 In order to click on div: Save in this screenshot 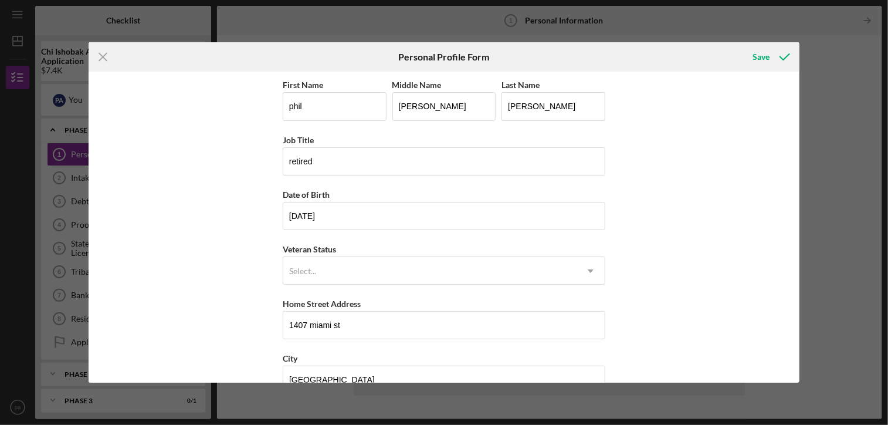, I will do `click(762, 57)`.